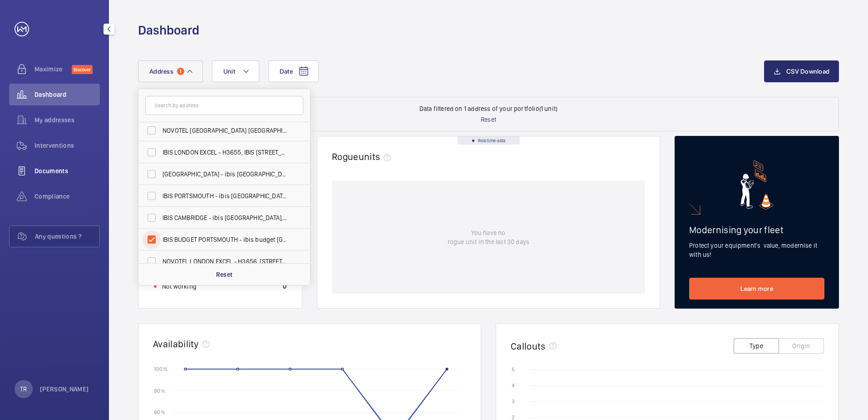  I want to click on img: marketing-card.svg, so click(756, 184).